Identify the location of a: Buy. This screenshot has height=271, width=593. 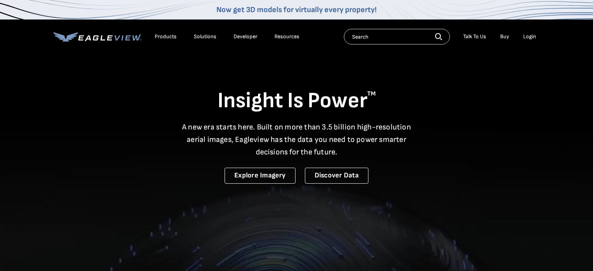
(505, 37).